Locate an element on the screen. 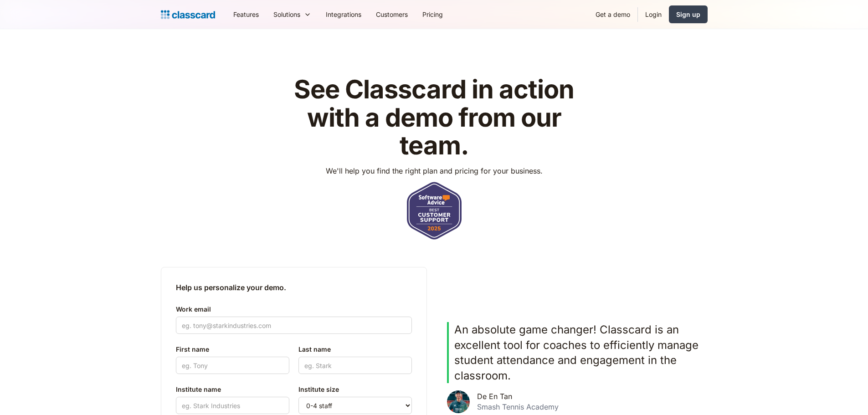  a: Get a demo is located at coordinates (613, 14).